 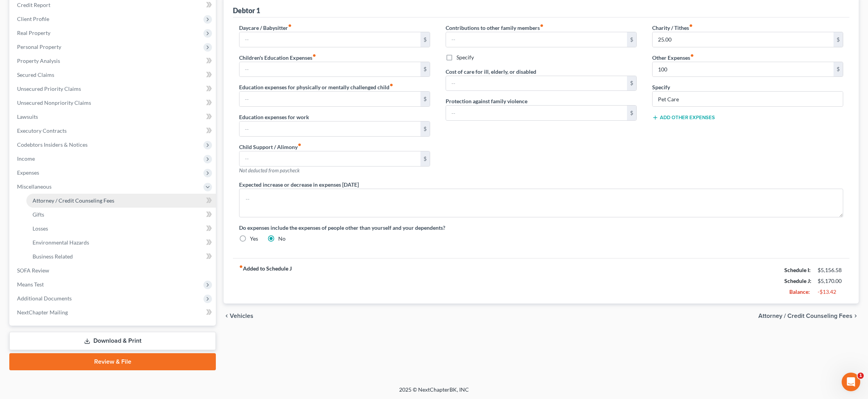 I want to click on i: chevron_right, so click(x=855, y=316).